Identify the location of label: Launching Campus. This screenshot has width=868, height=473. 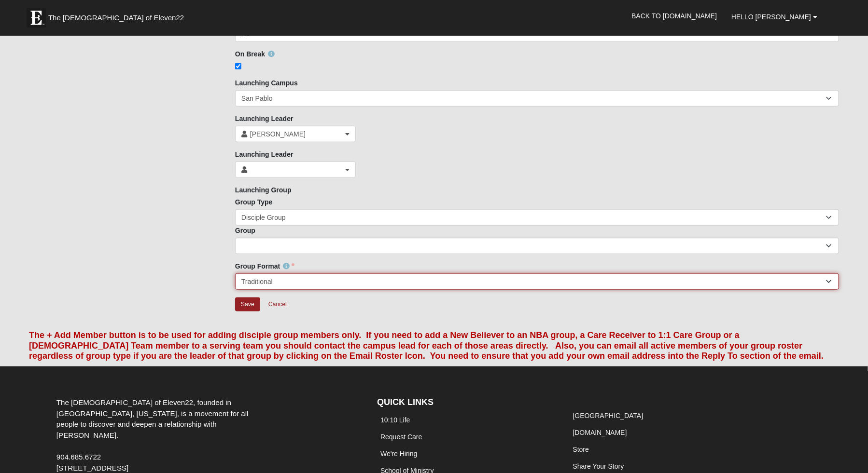
(266, 83).